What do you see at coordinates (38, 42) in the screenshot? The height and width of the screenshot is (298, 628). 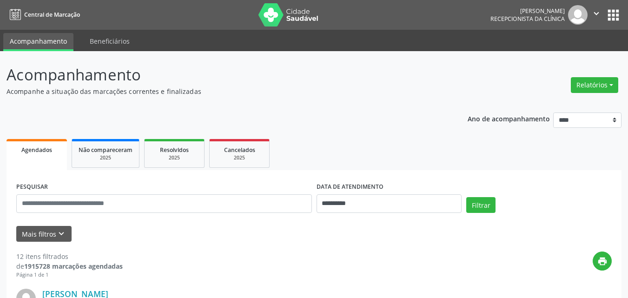 I see `a: Acompanhamento` at bounding box center [38, 42].